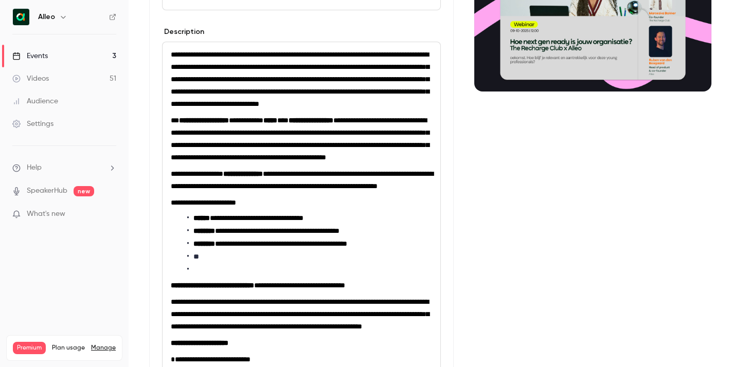 This screenshot has width=732, height=367. What do you see at coordinates (30, 56) in the screenshot?
I see `div: Events` at bounding box center [30, 56].